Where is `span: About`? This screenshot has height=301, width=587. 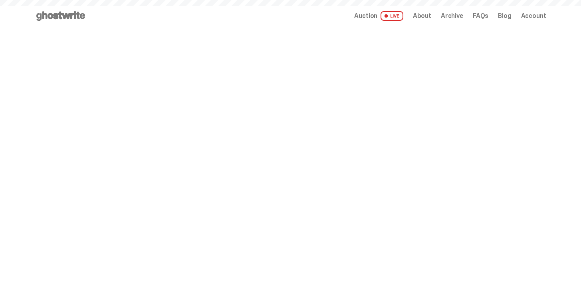
span: About is located at coordinates (422, 16).